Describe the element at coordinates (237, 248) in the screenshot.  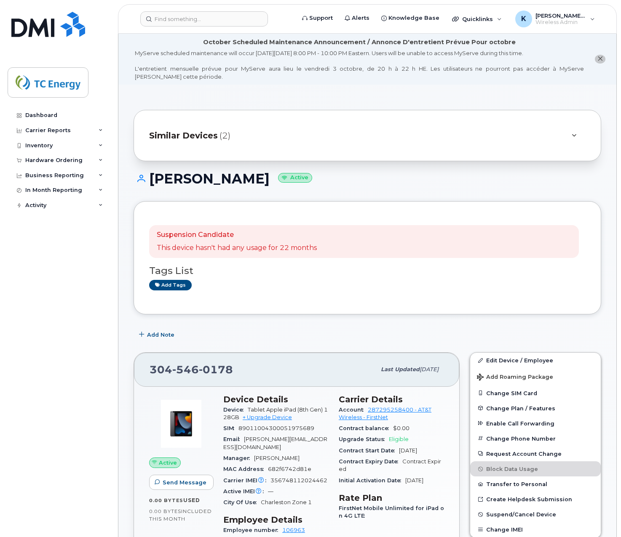
I see `p: This device hasn't had any usage for 22 months` at that location.